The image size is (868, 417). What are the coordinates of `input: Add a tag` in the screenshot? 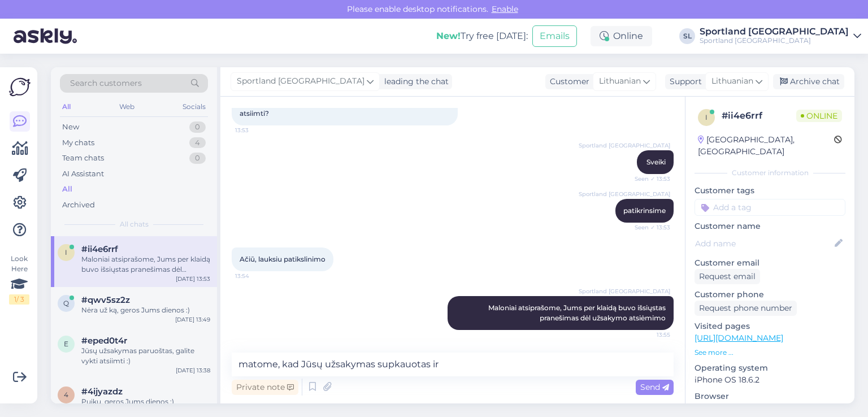 It's located at (770, 207).